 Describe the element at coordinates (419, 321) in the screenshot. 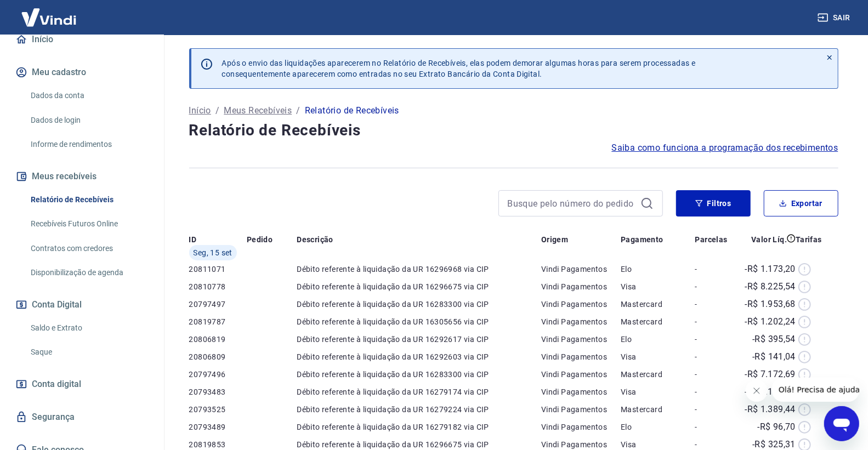

I see `p: Débito referente à liquidação da UR 16305656 via CIP` at that location.